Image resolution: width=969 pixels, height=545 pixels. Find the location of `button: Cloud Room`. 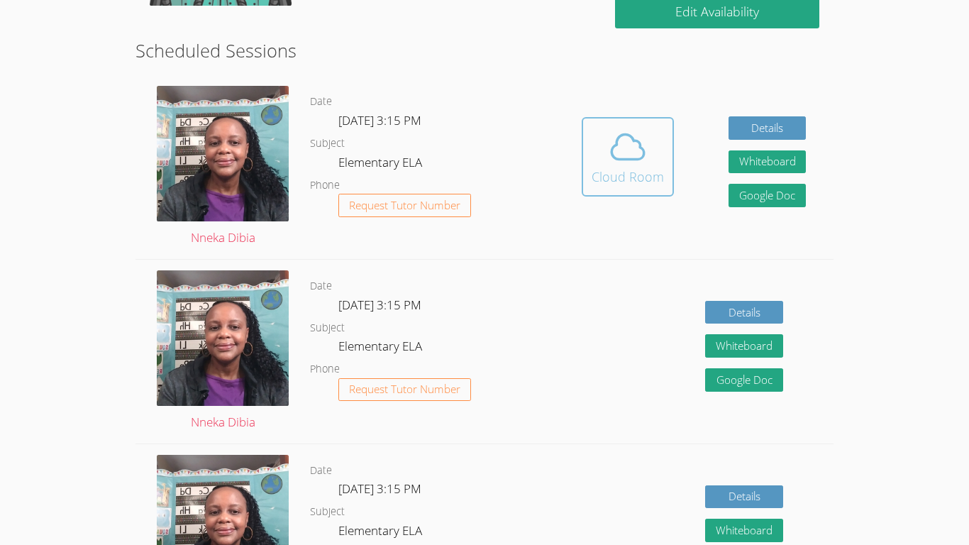

button: Cloud Room is located at coordinates (628, 157).